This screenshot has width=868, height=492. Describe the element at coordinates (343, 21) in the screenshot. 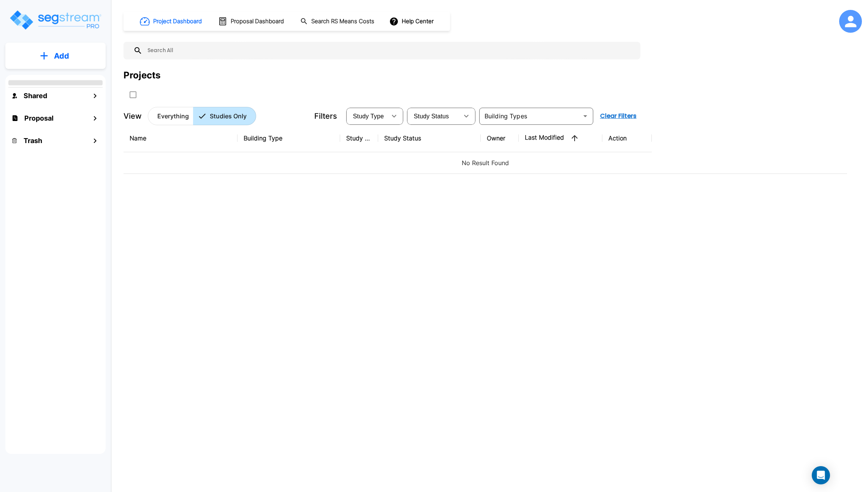

I see `h1: Search RS Means Costs` at that location.